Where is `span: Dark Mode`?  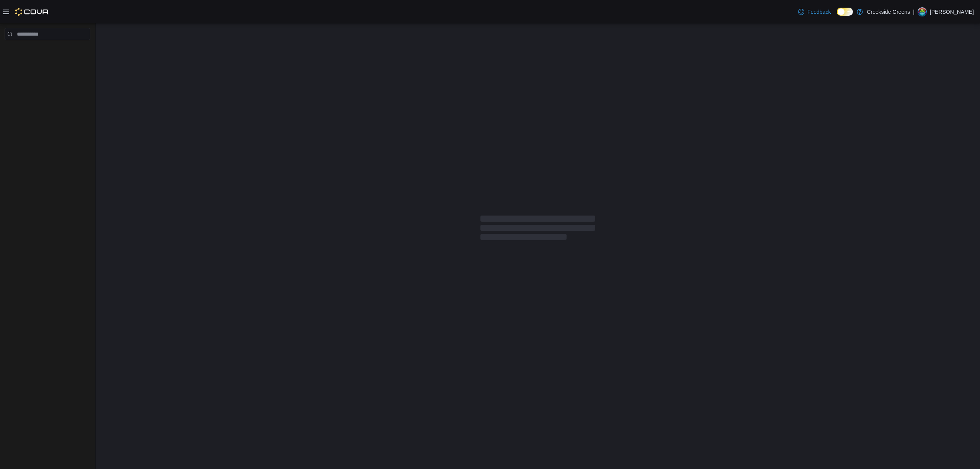 span: Dark Mode is located at coordinates (837, 15).